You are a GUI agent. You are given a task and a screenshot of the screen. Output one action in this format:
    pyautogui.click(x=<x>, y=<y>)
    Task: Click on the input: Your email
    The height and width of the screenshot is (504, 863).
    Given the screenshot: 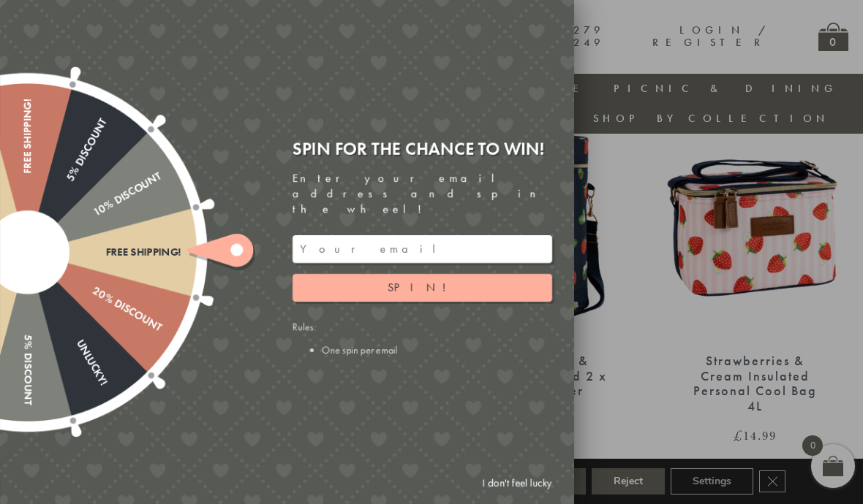 What is the action you would take?
    pyautogui.click(x=422, y=249)
    